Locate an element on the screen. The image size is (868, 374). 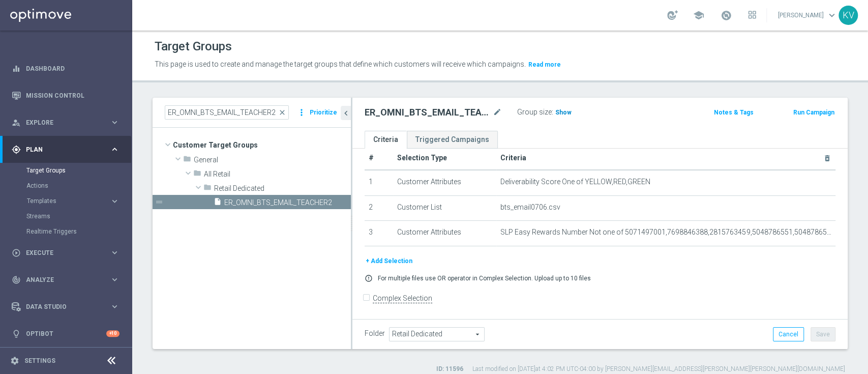
span: Show is located at coordinates (563, 112).